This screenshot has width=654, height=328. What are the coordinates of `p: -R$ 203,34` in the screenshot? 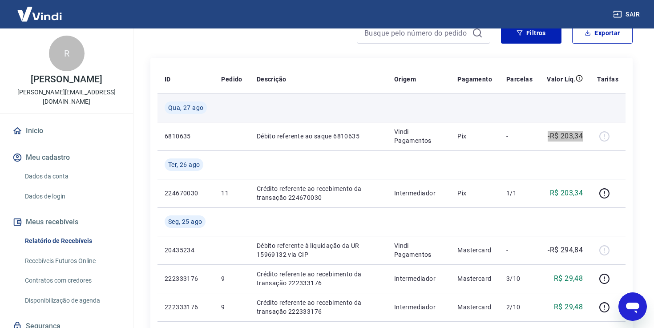 It's located at (565, 136).